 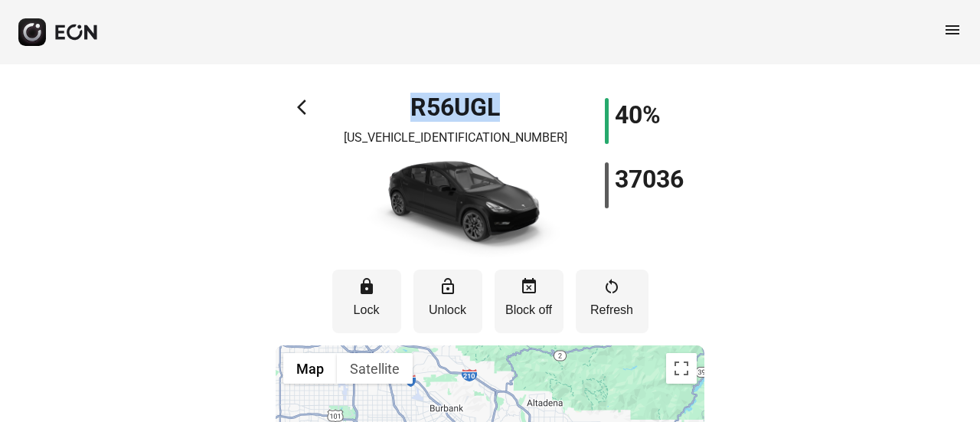 What do you see at coordinates (681, 369) in the screenshot?
I see `button: Toggle fullscreen view` at bounding box center [681, 369].